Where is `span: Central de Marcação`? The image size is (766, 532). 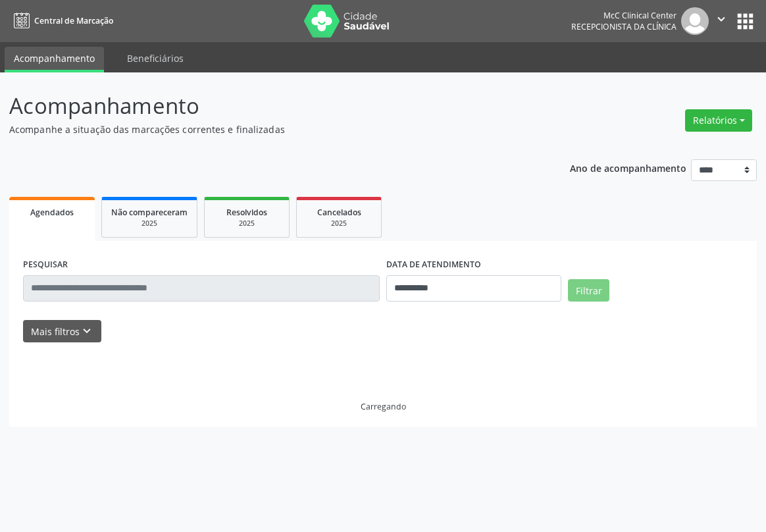
span: Central de Marcação is located at coordinates (74, 20).